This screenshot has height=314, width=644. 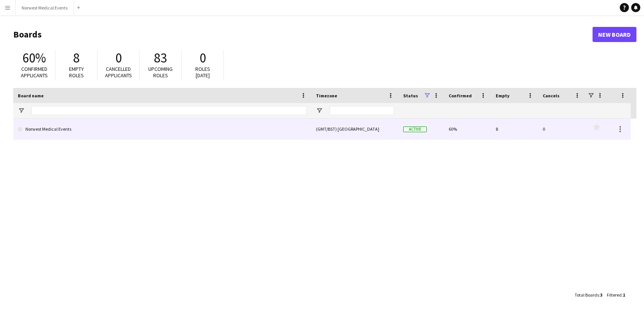 What do you see at coordinates (460, 96) in the screenshot?
I see `span: Confirmed` at bounding box center [460, 96].